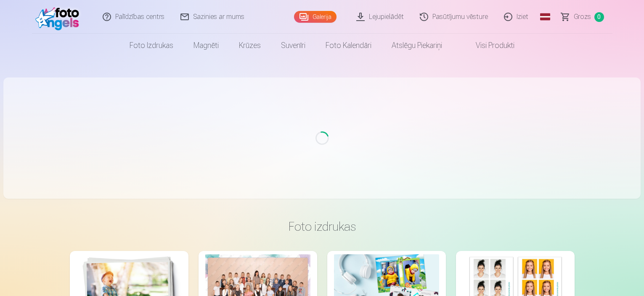 This screenshot has height=296, width=644. What do you see at coordinates (151, 45) in the screenshot?
I see `a: Foto izdrukas` at bounding box center [151, 45].